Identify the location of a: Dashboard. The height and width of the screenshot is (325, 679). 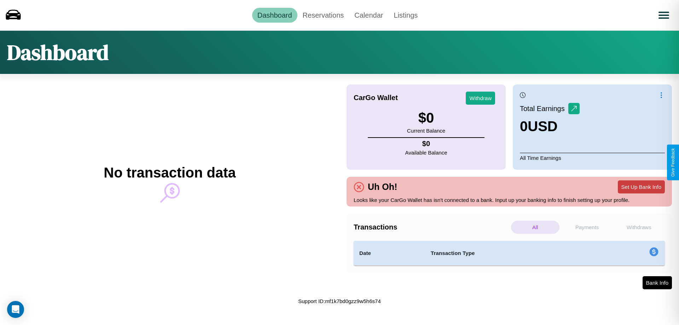
(275, 15).